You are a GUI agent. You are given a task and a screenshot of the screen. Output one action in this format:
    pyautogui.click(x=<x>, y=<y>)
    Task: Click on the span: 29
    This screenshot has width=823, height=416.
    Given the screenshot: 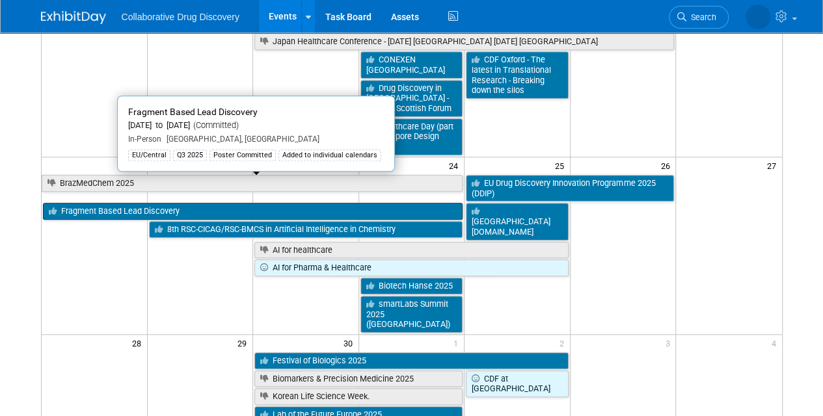 What is the action you would take?
    pyautogui.click(x=244, y=343)
    